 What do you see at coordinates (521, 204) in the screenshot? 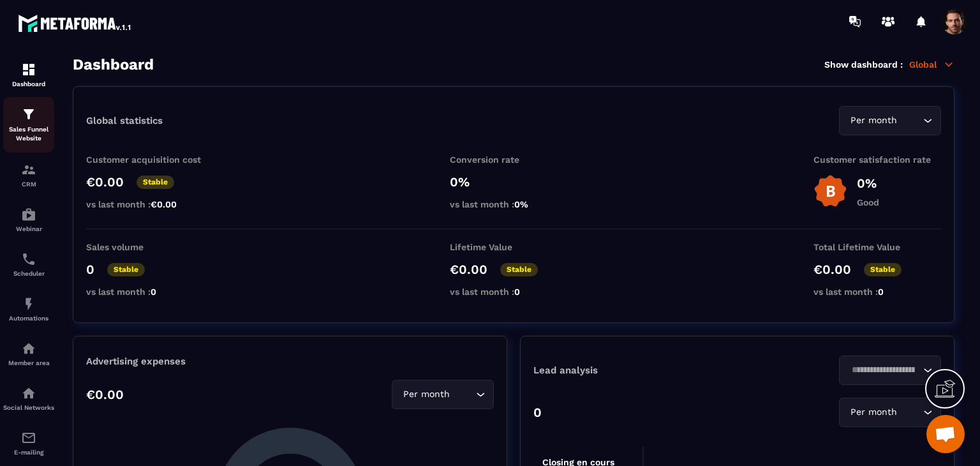
I see `span: 0%` at bounding box center [521, 204].